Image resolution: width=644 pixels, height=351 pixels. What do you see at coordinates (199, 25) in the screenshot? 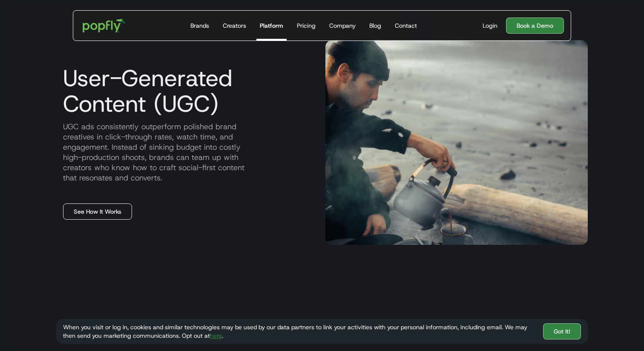
I see `div: Brands` at bounding box center [199, 25].